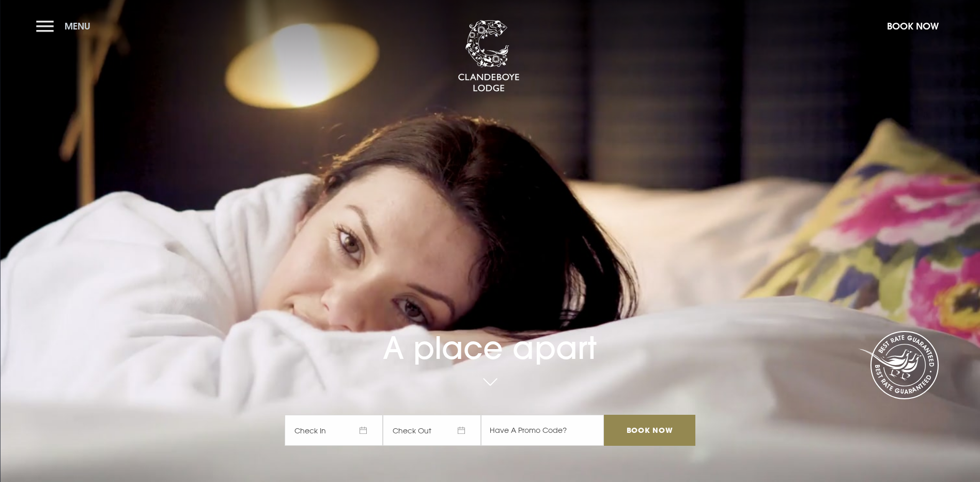 This screenshot has height=482, width=980. What do you see at coordinates (334, 430) in the screenshot?
I see `span: Check In` at bounding box center [334, 430].